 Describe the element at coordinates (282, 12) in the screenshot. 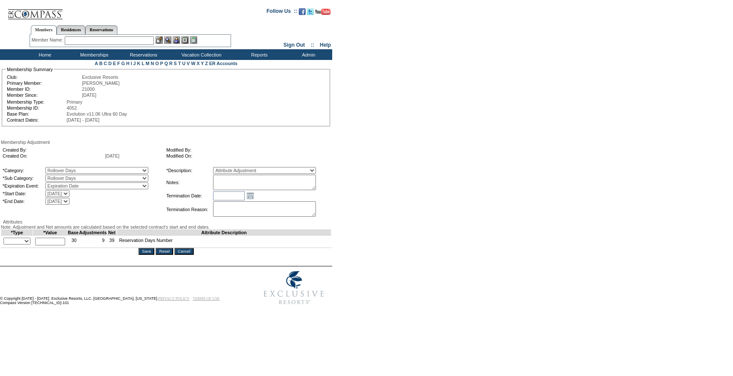

I see `td: Follow Us ::` at that location.